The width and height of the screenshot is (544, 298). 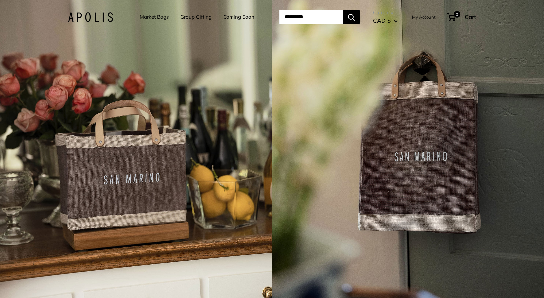 What do you see at coordinates (239, 17) in the screenshot?
I see `a: Coming Soon` at bounding box center [239, 17].